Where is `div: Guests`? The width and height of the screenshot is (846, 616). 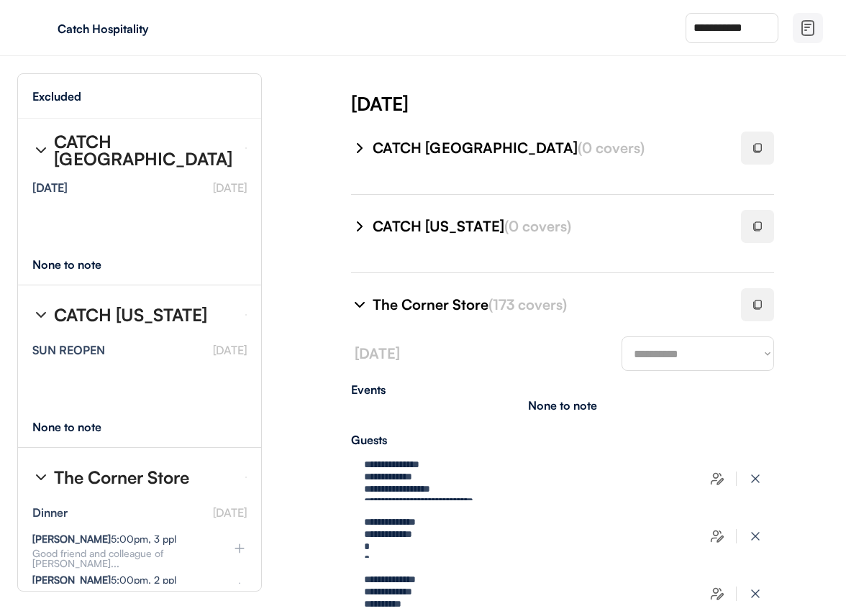 div: Guests is located at coordinates (562, 440).